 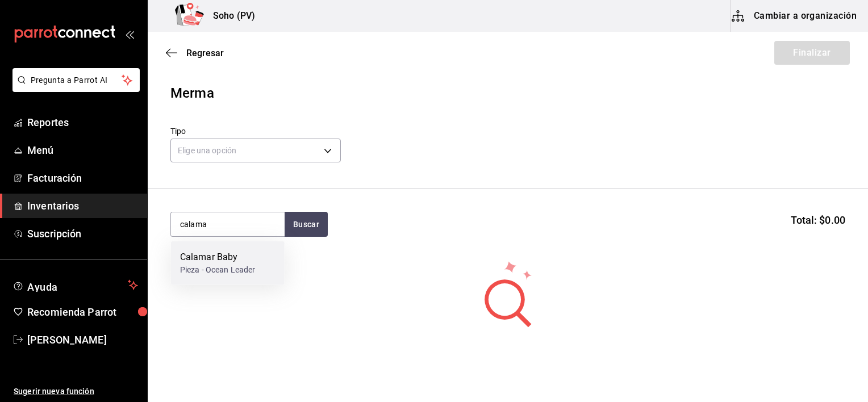 What do you see at coordinates (76, 81) in the screenshot?
I see `button: Pregunta a Parrot AI` at bounding box center [76, 81].